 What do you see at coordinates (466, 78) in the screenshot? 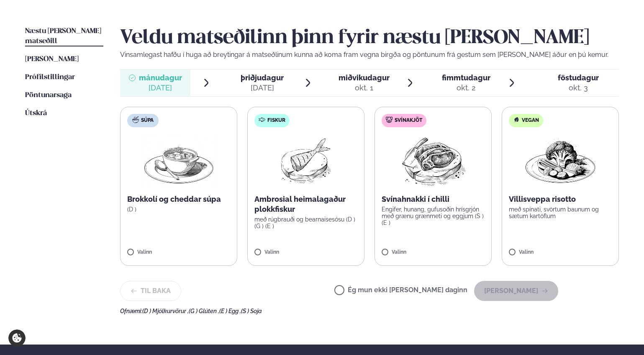
I see `span: fimmtudagur` at bounding box center [466, 78].